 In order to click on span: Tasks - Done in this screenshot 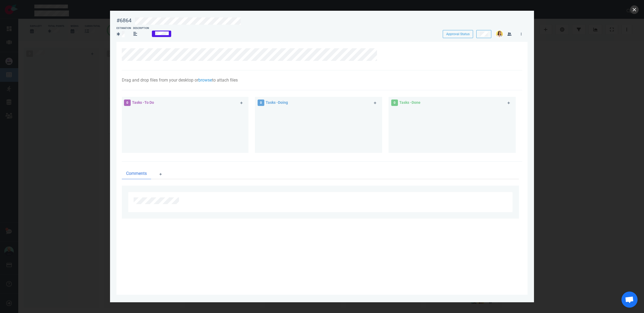, I will do `click(410, 103)`.